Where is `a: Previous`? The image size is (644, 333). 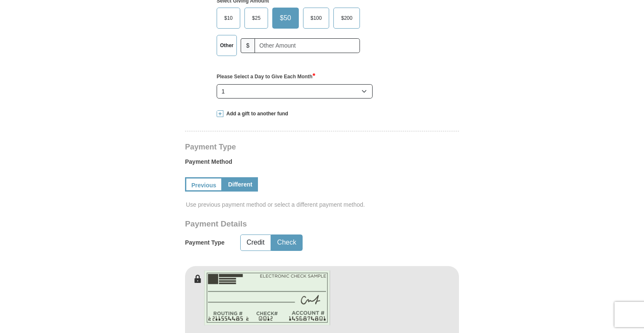
a: Previous is located at coordinates (204, 184).